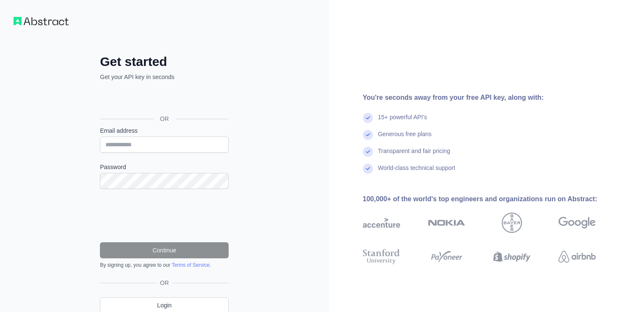 The width and height of the screenshot is (644, 312). Describe the element at coordinates (447, 257) in the screenshot. I see `img: payoneer` at that location.